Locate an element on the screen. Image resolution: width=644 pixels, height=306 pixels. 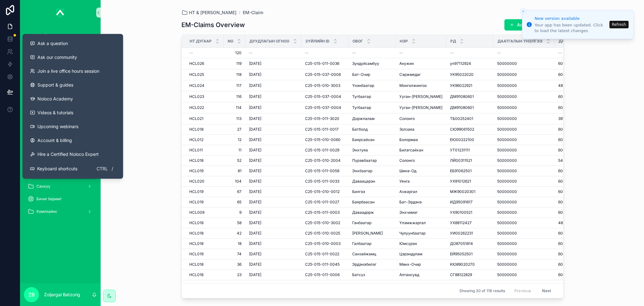
a: уп97112924 is located at coordinates (470, 63).